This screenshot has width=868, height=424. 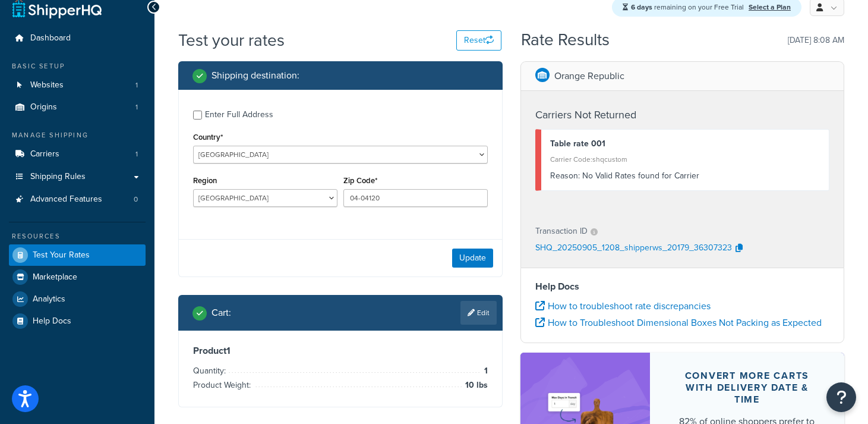 What do you see at coordinates (45, 154) in the screenshot?
I see `span: Carriers` at bounding box center [45, 154].